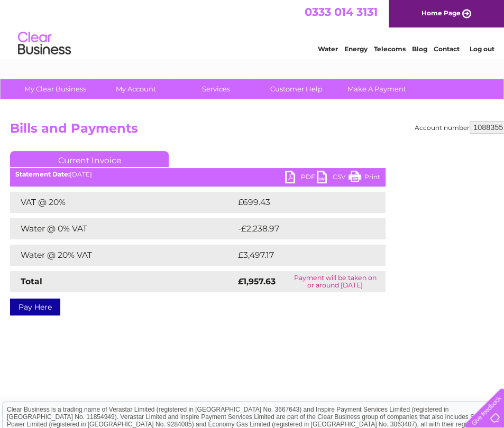 Image resolution: width=504 pixels, height=428 pixels. Describe the element at coordinates (301, 203) in the screenshot. I see `td: £699.43` at that location.